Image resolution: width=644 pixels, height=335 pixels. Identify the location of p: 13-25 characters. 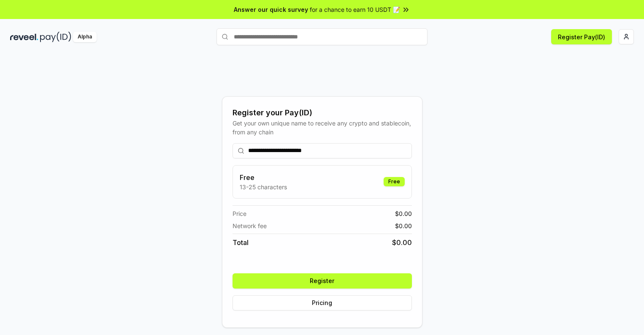
(263, 187).